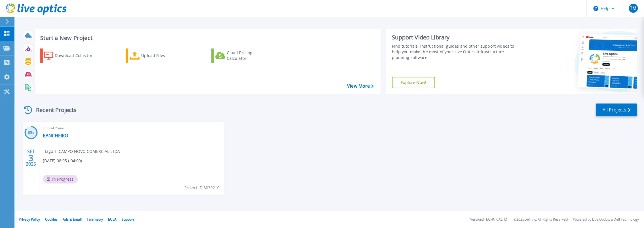 The image size is (644, 228). Describe the element at coordinates (249, 56) in the screenshot. I see `div: Cloud Pricing Calculator` at that location.